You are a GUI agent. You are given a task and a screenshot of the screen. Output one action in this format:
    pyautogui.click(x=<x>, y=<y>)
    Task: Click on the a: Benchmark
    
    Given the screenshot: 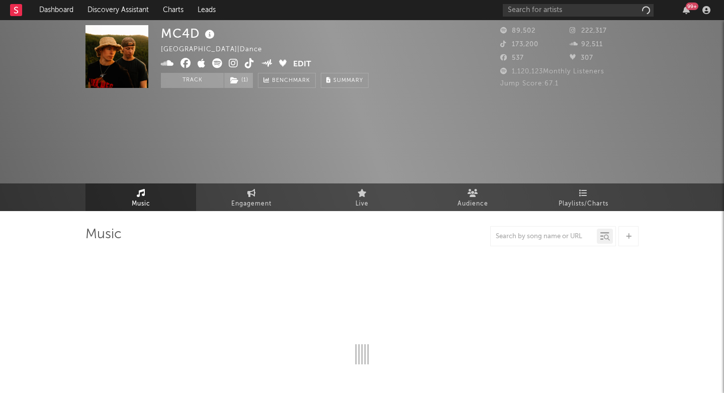 What is the action you would take?
    pyautogui.click(x=287, y=80)
    